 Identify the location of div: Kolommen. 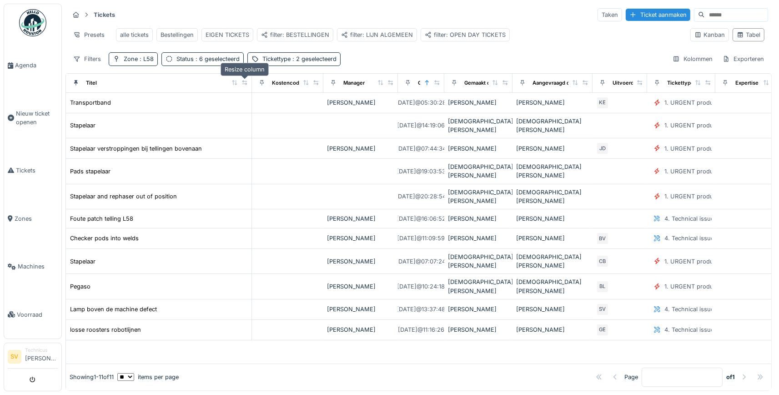
(692, 59).